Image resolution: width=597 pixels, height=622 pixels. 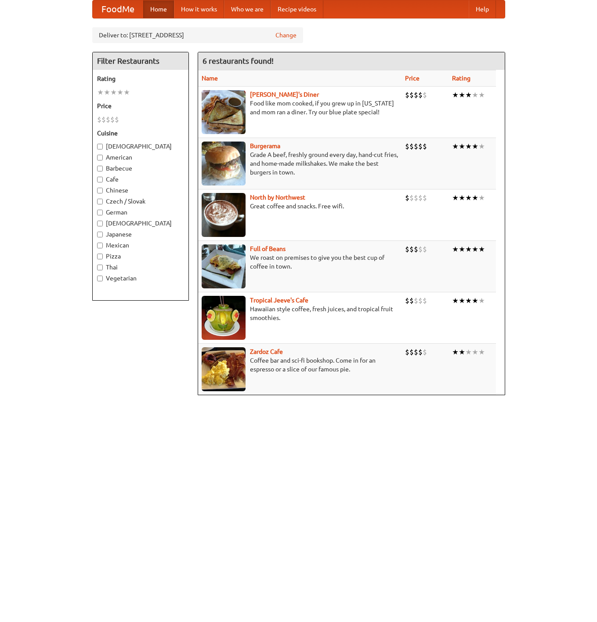 I want to click on input: Czech / Slovak, so click(x=100, y=201).